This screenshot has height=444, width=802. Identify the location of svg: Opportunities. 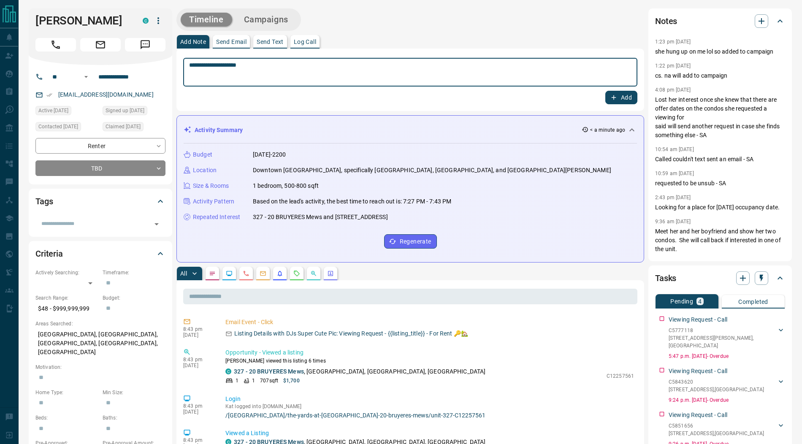
(314, 273).